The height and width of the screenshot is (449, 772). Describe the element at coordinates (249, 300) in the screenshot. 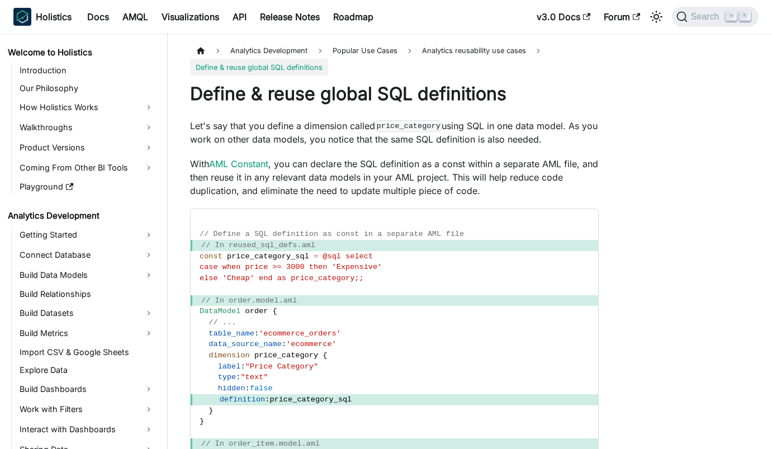

I see `span: // In order.model.aml` at that location.